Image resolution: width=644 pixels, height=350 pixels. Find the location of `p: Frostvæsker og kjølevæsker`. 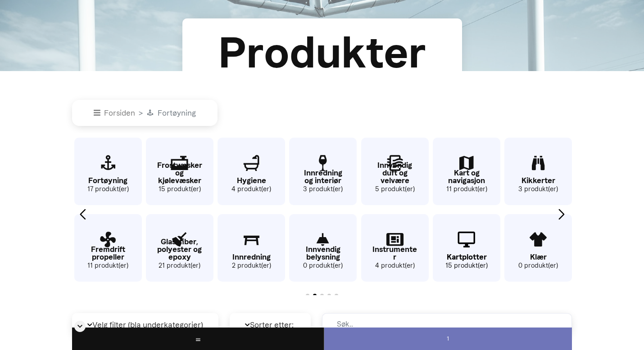

p: Frostvæsker og kjølevæsker is located at coordinates (180, 173).